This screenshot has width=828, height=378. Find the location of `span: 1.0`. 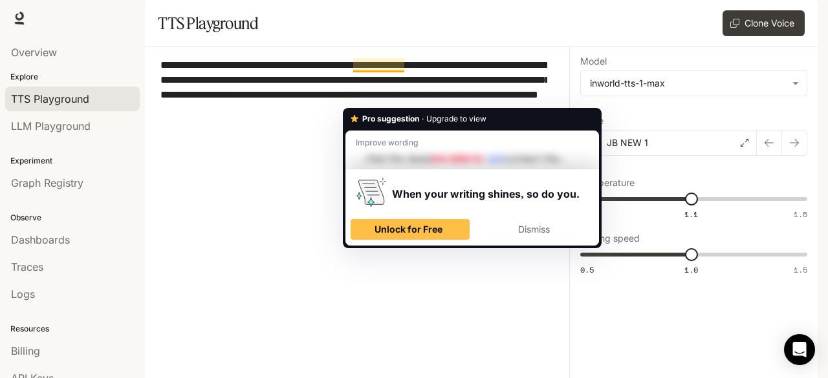

span: 1.0 is located at coordinates (690, 270).